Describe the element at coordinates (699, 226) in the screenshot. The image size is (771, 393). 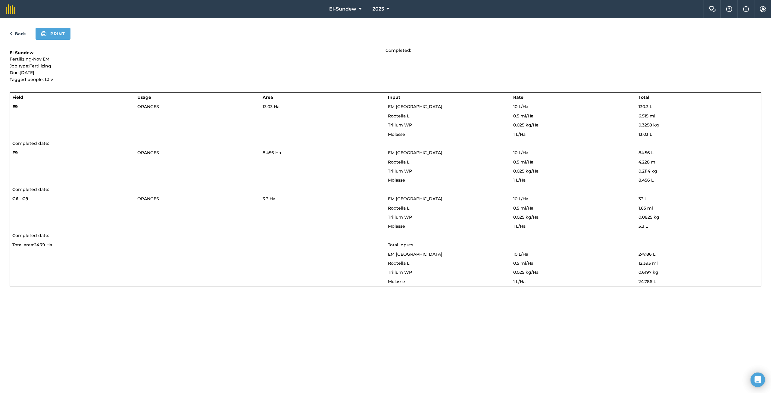
I see `td: 3.3 L` at that location.